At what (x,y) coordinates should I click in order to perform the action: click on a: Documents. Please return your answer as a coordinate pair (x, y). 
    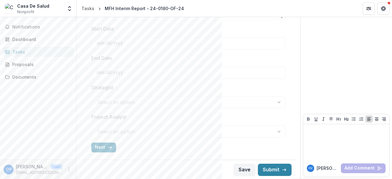
    Looking at the image, I should click on (38, 77).